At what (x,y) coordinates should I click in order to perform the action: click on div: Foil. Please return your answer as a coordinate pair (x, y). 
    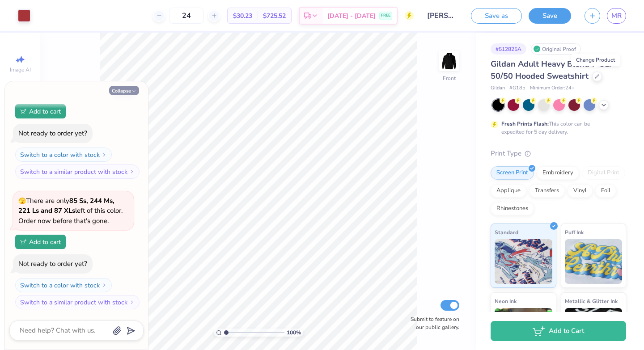
    Looking at the image, I should click on (605, 191).